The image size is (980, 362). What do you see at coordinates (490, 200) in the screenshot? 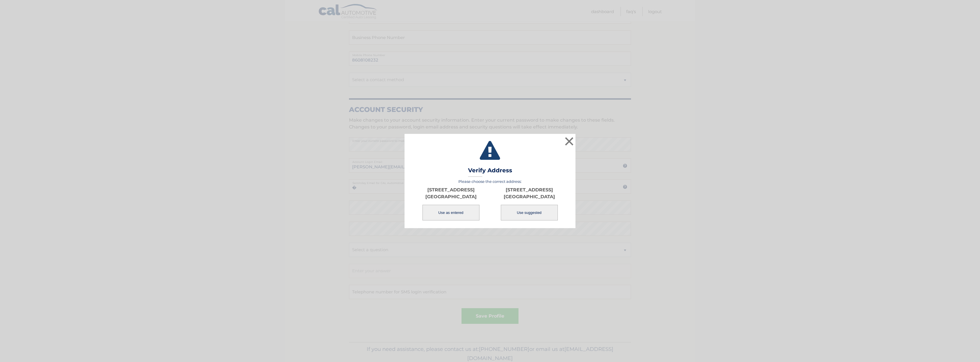
I see `div: Please choose the correct address:` at bounding box center [490, 200].